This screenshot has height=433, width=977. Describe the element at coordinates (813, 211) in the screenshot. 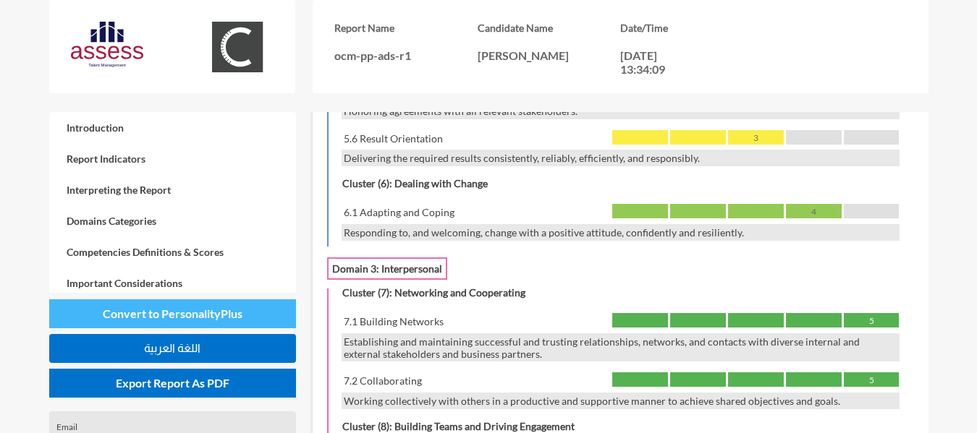

I see `div: 4` at that location.